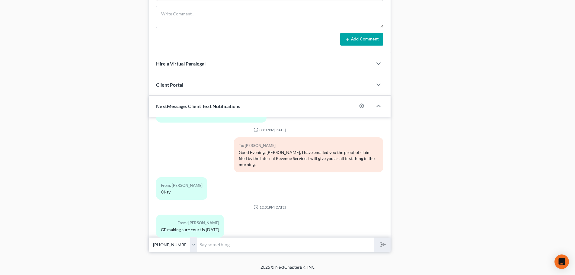  I want to click on div: Open Intercom Messenger, so click(562, 262).